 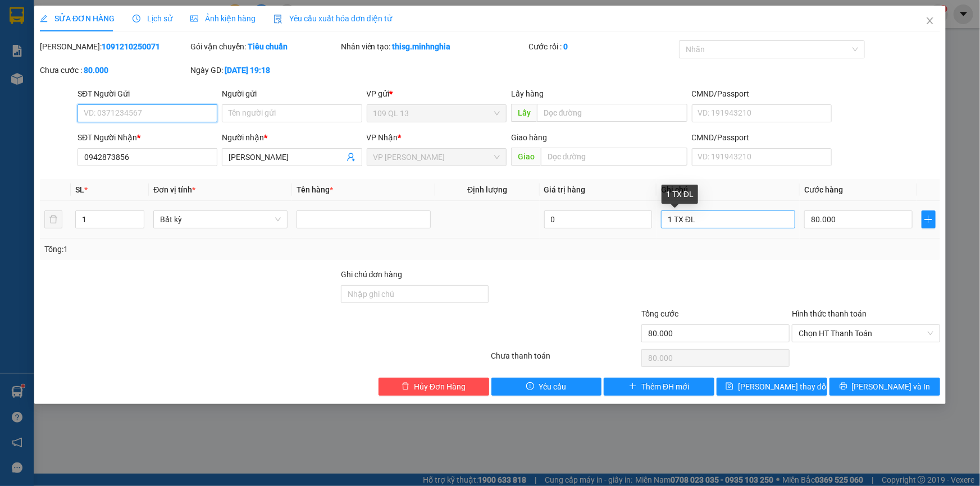 What do you see at coordinates (930, 21) in the screenshot?
I see `button: Close` at bounding box center [930, 21].